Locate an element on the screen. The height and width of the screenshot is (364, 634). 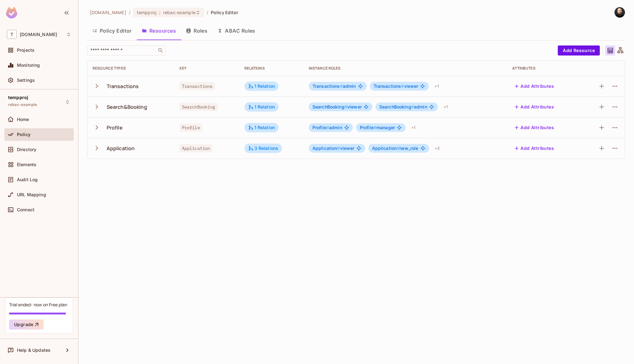
span: Settings is located at coordinates (26, 80).